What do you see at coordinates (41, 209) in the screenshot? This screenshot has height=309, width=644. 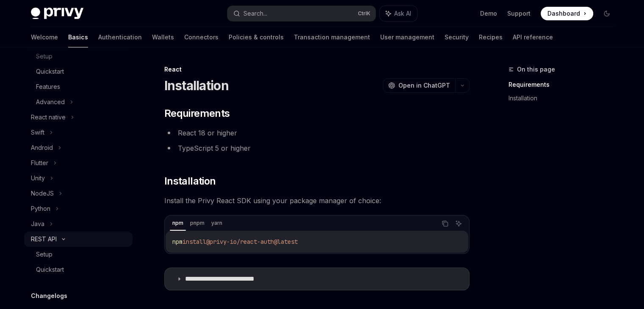 I see `div: Python` at bounding box center [41, 209].